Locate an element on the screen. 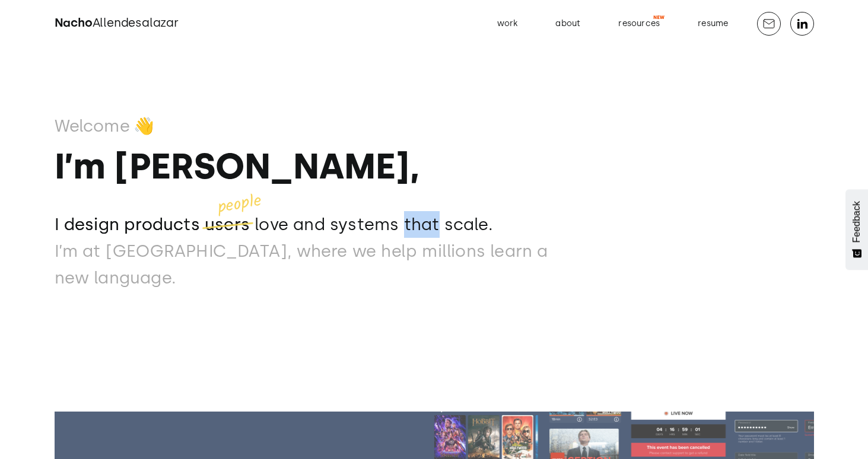 The image size is (868, 459). div: work is located at coordinates (507, 24).